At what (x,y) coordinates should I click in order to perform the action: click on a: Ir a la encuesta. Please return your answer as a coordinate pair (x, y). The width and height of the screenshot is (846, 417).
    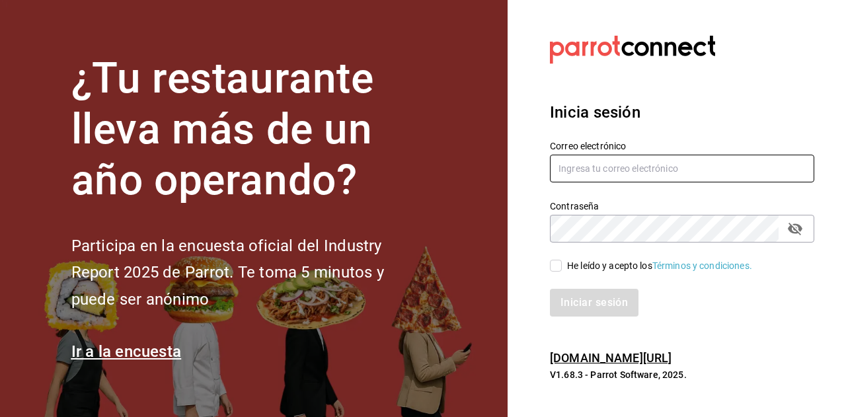
    Looking at the image, I should click on (126, 352).